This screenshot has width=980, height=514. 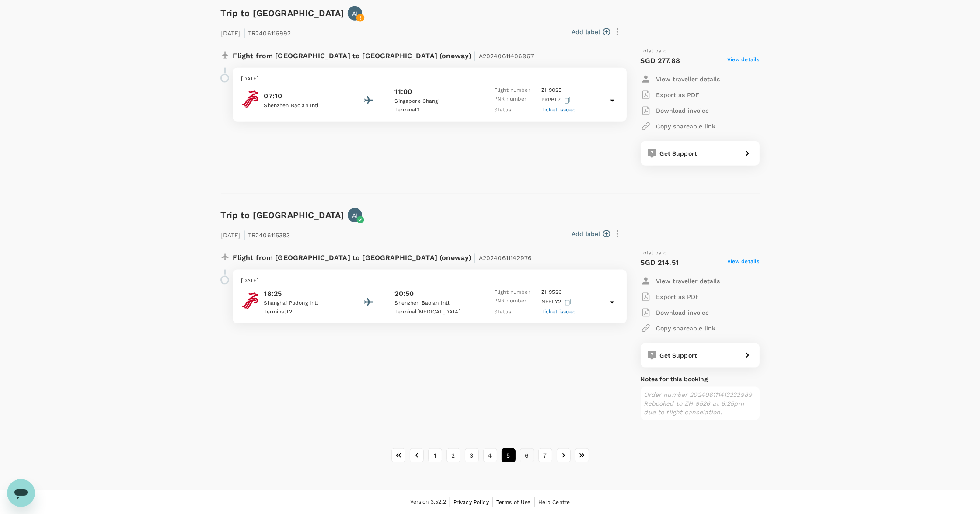 What do you see at coordinates (303, 312) in the screenshot?
I see `p: Terminal T2` at bounding box center [303, 312].